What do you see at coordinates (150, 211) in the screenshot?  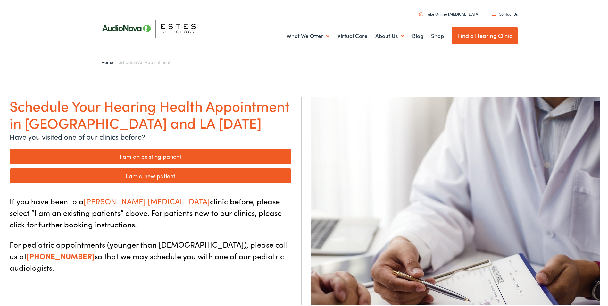 I see `p: If you have been to a clinic before, please select “I am an existing patients” above. For patient...` at bounding box center [150, 211].